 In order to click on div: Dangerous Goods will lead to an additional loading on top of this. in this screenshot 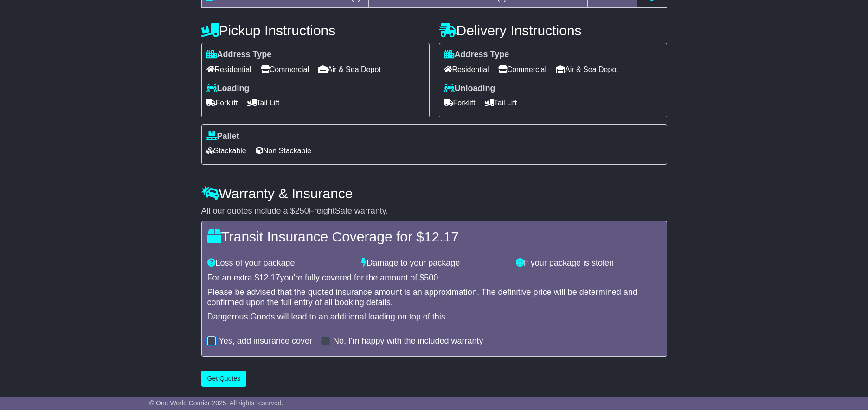, I will do `click(434, 317)`.